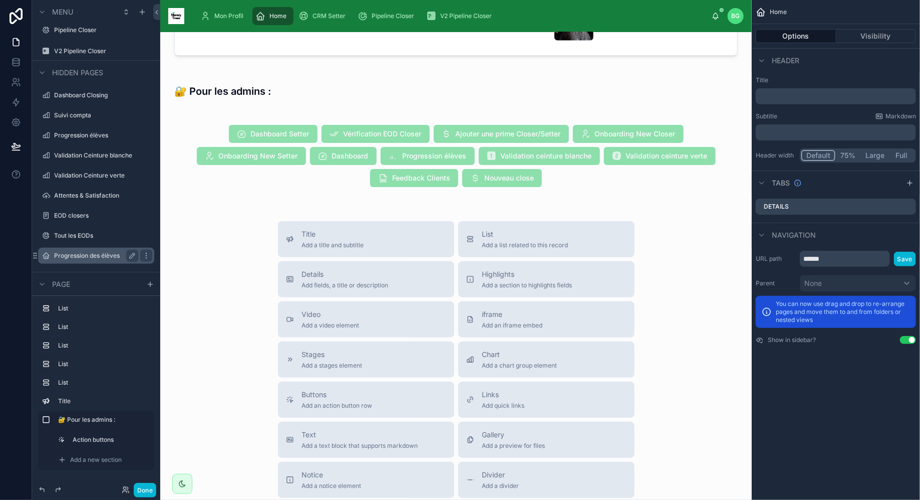 The height and width of the screenshot is (500, 920). I want to click on a: EOD closers, so click(103, 215).